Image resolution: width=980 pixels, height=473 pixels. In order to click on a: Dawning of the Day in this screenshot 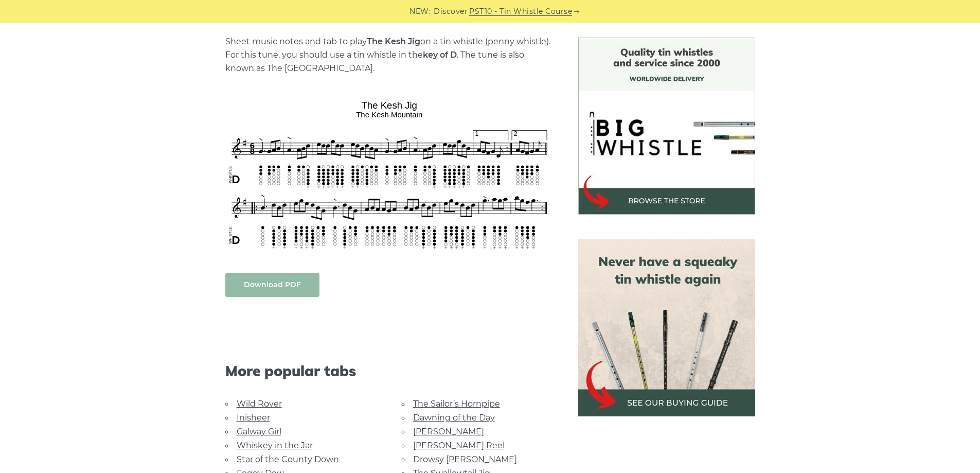, I will do `click(454, 417)`.